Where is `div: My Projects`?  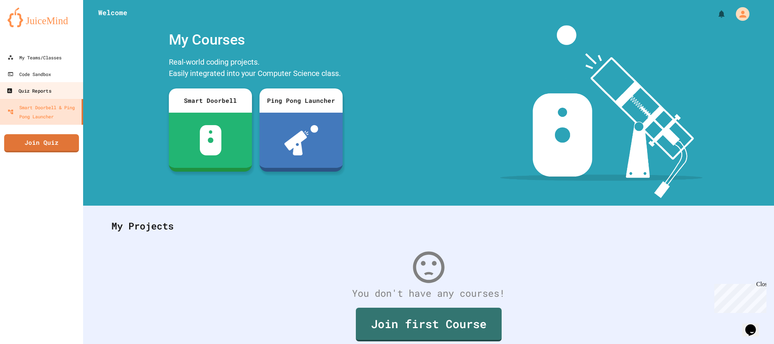
div: My Projects is located at coordinates (428, 226).